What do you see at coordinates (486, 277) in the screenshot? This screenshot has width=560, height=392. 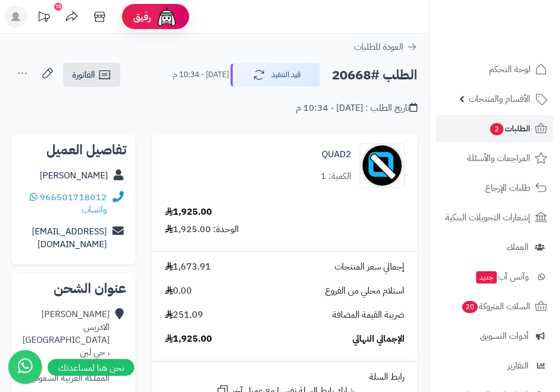 I see `span: جديد` at bounding box center [486, 277].